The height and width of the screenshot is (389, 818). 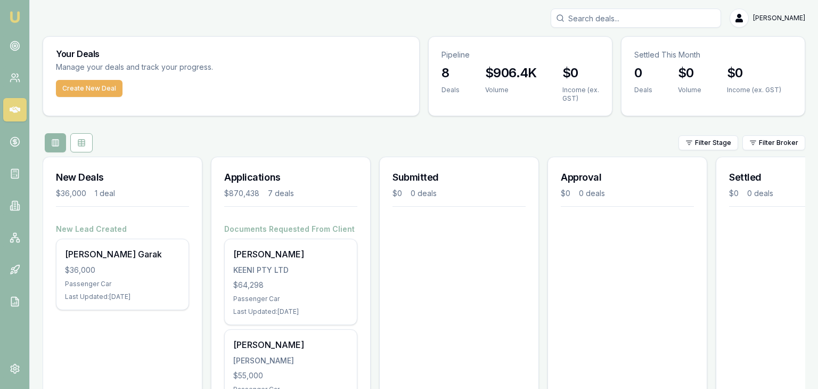 What do you see at coordinates (291, 229) in the screenshot?
I see `h4: Documents Requested From Client` at bounding box center [291, 229].